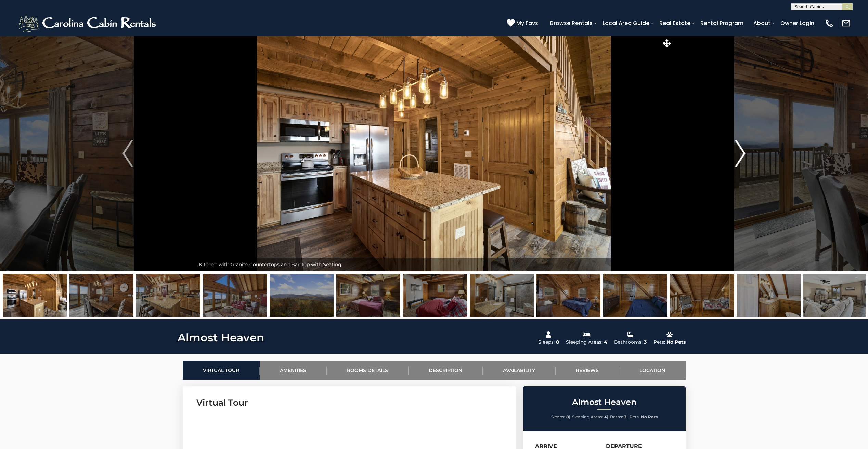 The image size is (868, 449). What do you see at coordinates (649, 417) in the screenshot?
I see `strong: No Pets` at bounding box center [649, 417].